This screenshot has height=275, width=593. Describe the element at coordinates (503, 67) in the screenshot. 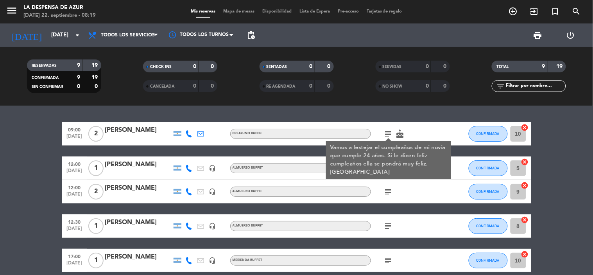

I see `span: TOTAL` at that location.